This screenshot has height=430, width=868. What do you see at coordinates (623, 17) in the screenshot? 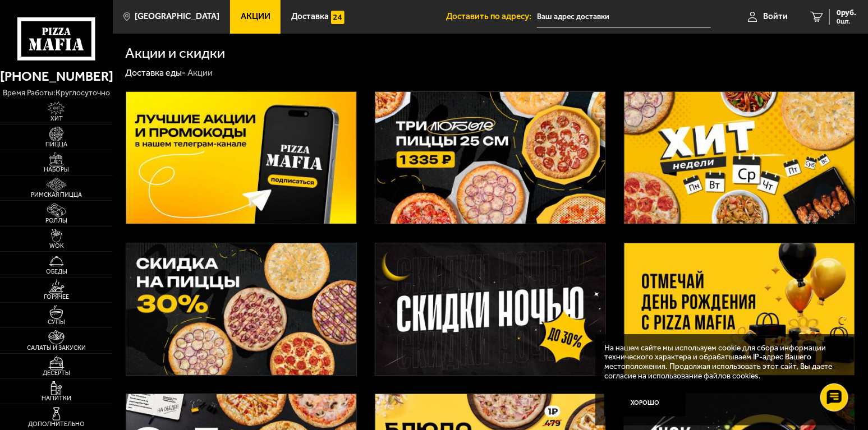
I see `input: Ваш адрес доставки` at bounding box center [623, 17].